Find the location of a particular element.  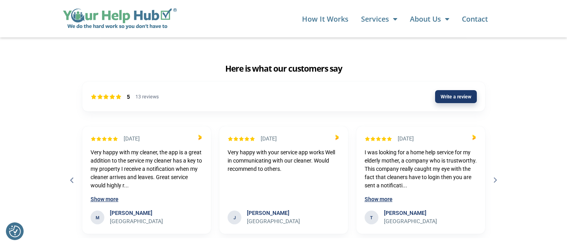

b: 5 is located at coordinates (128, 97).